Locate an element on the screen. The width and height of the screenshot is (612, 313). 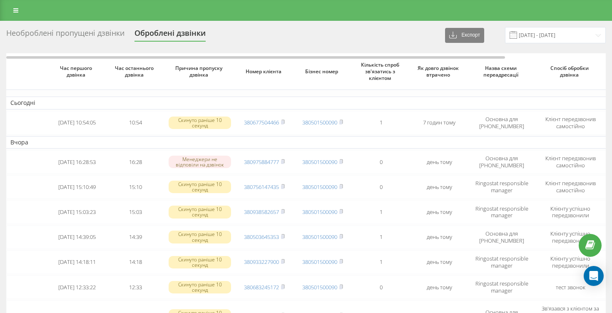
a: 380683245172 is located at coordinates (262, 287).